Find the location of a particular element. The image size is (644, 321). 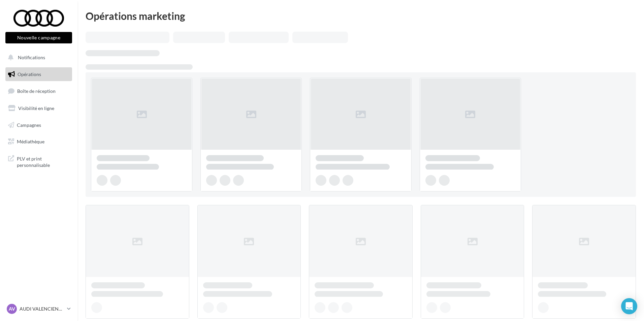

a: Visibilité en ligne is located at coordinates (39, 108).